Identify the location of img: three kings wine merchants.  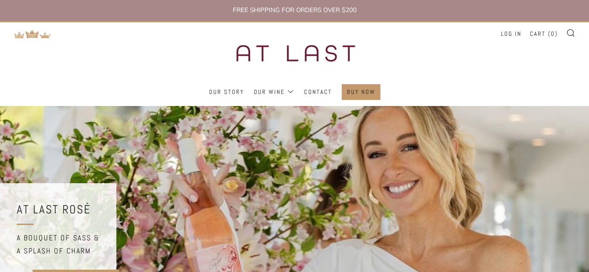
(295, 53).